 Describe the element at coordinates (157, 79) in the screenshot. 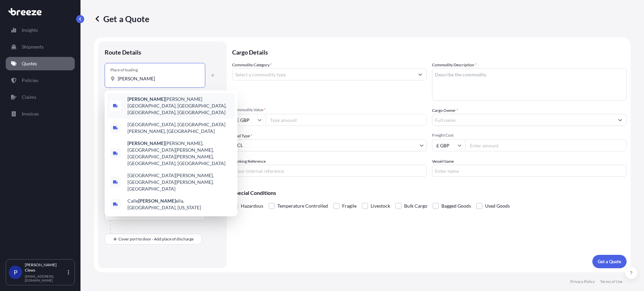

I see `input: Place of loading` at that location.